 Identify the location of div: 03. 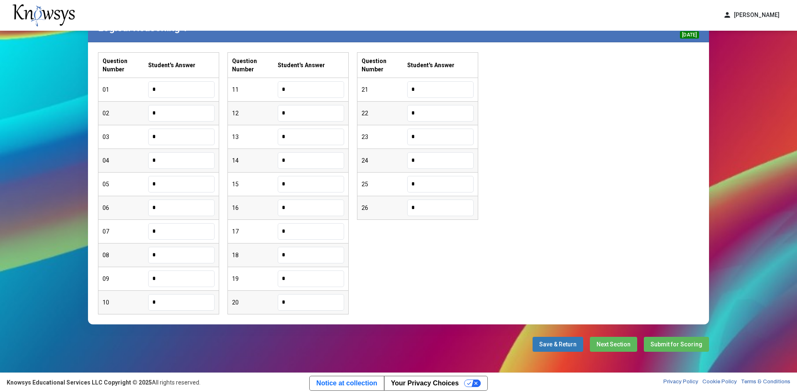
(125, 137).